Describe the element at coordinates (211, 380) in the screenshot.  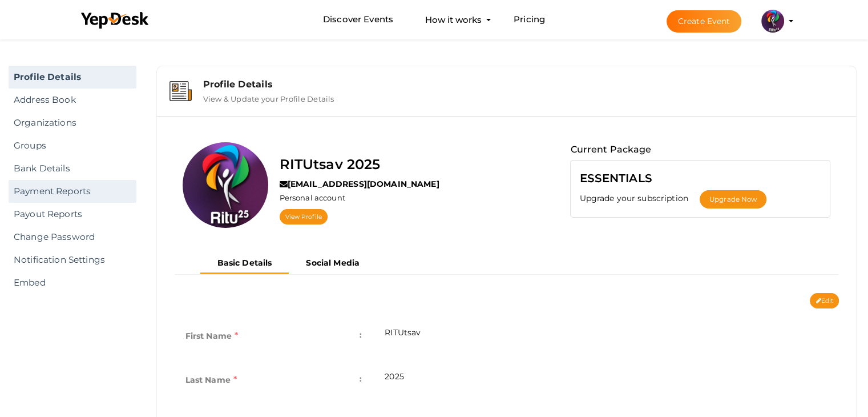
I see `label: Last Name` at that location.